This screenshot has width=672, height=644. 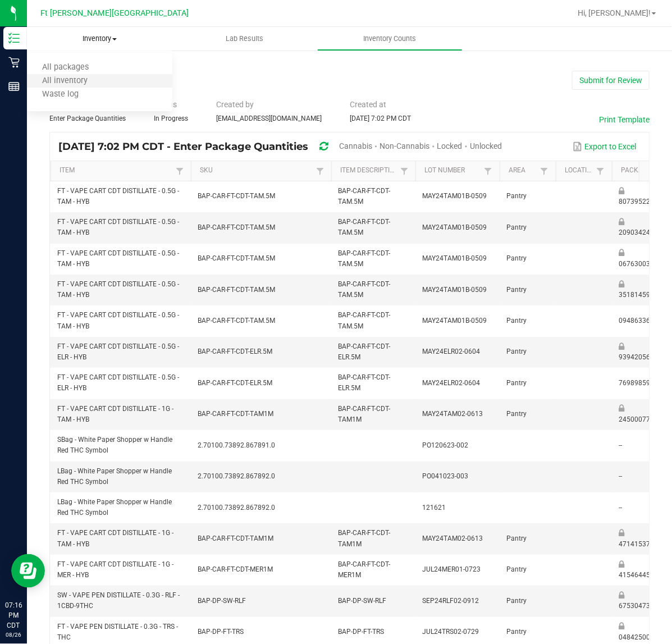 I want to click on inline-svg: Reports, so click(x=14, y=86).